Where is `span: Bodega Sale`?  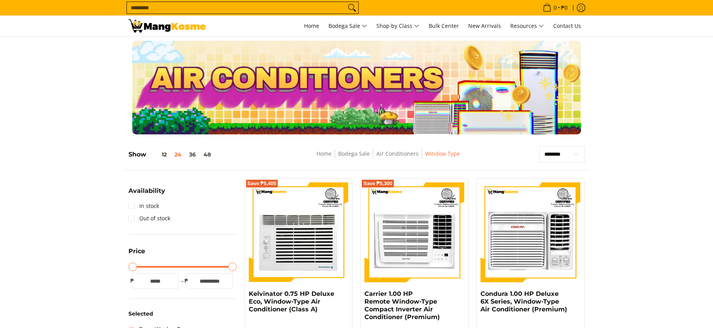 span: Bodega Sale is located at coordinates (348, 26).